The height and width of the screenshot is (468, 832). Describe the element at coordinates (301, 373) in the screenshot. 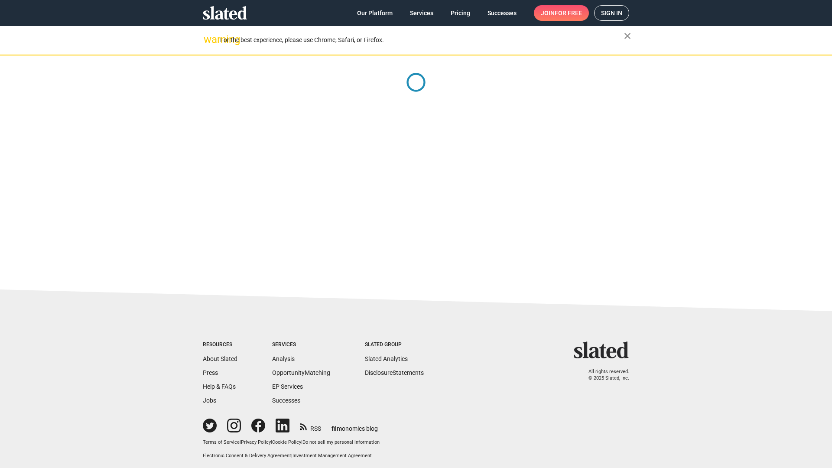

I see `a: OpportunityMatching` at that location.